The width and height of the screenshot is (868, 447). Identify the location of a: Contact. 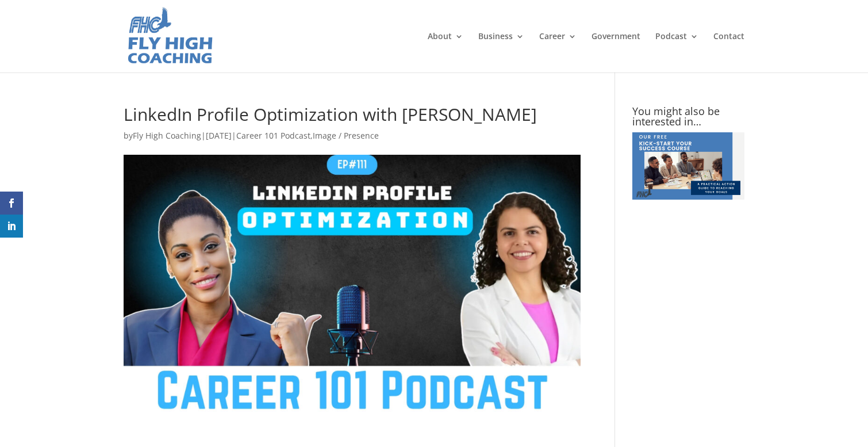
(728, 52).